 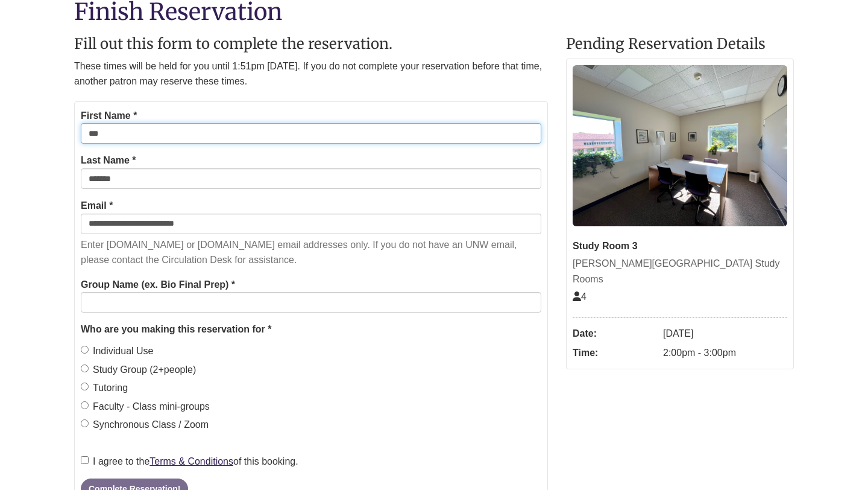 What do you see at coordinates (84, 404) in the screenshot?
I see `input: Faculty - Class mini-groups` at bounding box center [84, 404].